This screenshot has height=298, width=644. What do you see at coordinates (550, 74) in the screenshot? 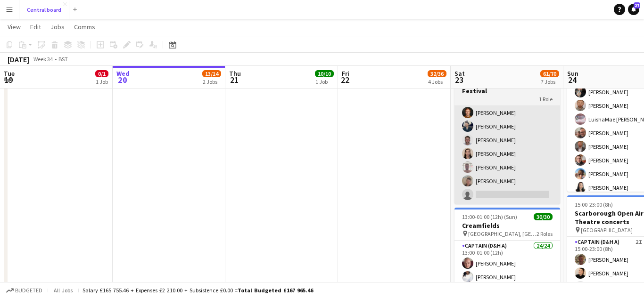
I see `span: 61/70` at bounding box center [550, 74].